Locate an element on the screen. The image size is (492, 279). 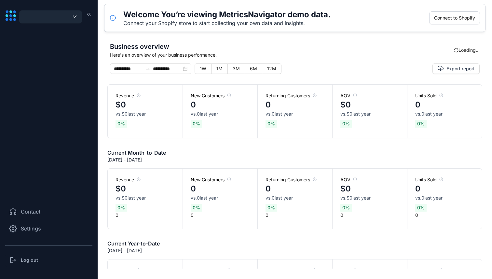
a: Connect to Shopify is located at coordinates (454, 18).